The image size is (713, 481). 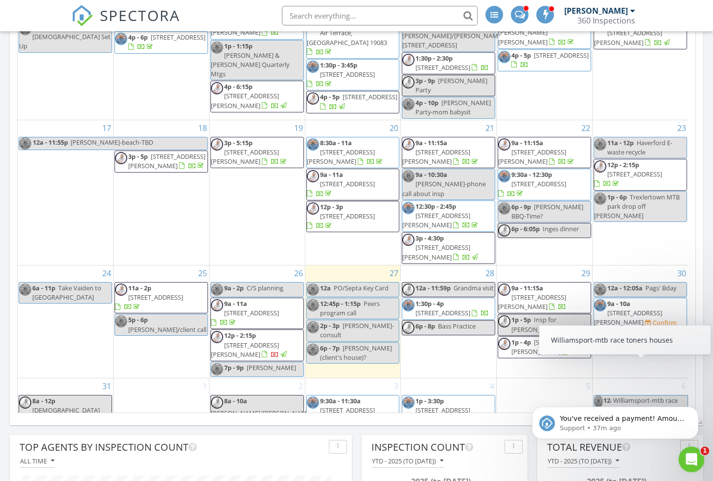 What do you see at coordinates (433, 288) in the screenshot?
I see `span: 12a - 11:59p` at bounding box center [433, 288].